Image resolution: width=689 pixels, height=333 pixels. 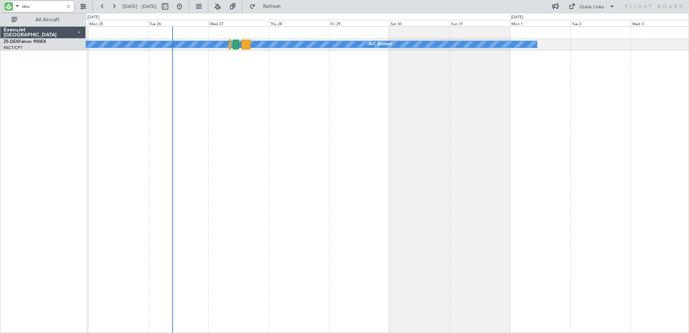 What do you see at coordinates (47, 20) in the screenshot?
I see `span: All Aircraft` at bounding box center [47, 20].